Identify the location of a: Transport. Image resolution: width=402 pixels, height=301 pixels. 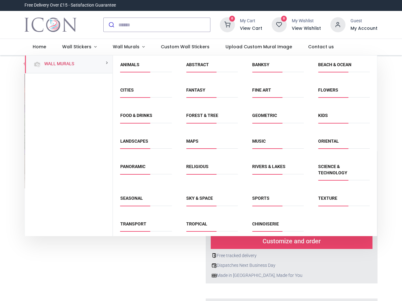
(133, 224).